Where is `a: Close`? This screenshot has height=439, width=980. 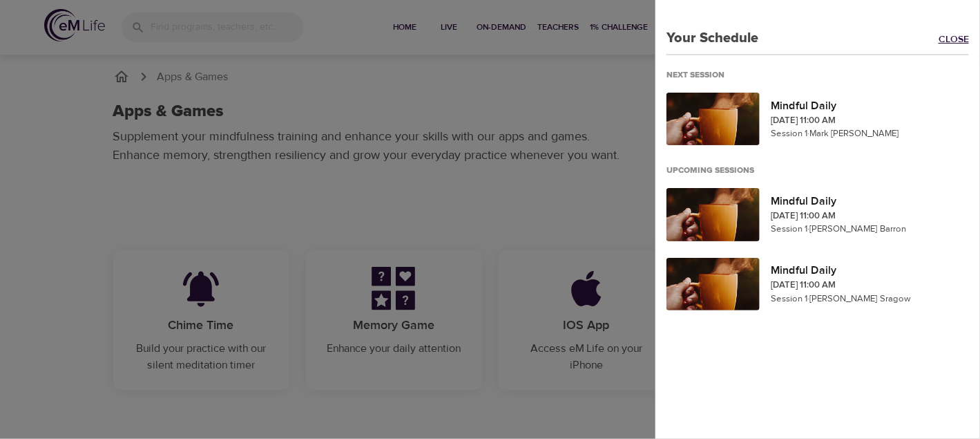
a: Close is located at coordinates (960, 40).